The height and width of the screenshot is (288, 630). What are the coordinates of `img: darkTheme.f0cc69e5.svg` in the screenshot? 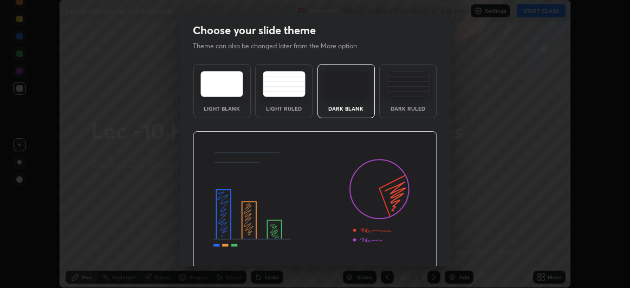 It's located at (346, 84).